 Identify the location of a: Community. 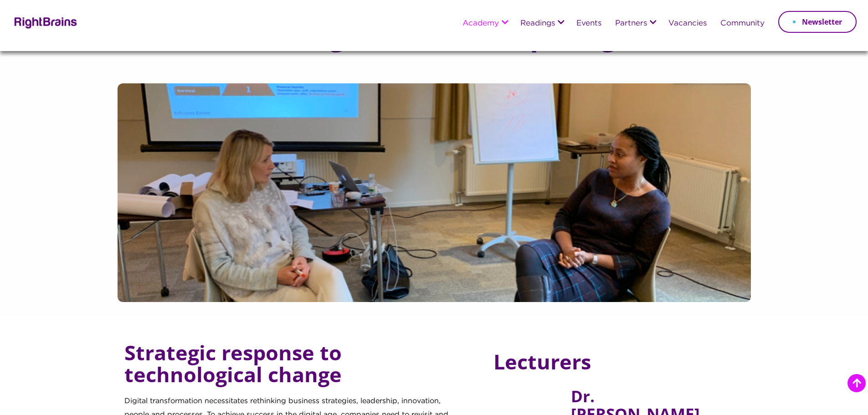
(742, 24).